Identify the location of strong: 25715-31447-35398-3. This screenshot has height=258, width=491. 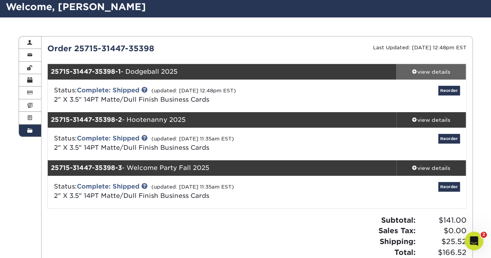
(86, 168).